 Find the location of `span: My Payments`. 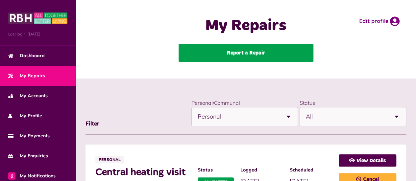

span: My Payments is located at coordinates (29, 136).